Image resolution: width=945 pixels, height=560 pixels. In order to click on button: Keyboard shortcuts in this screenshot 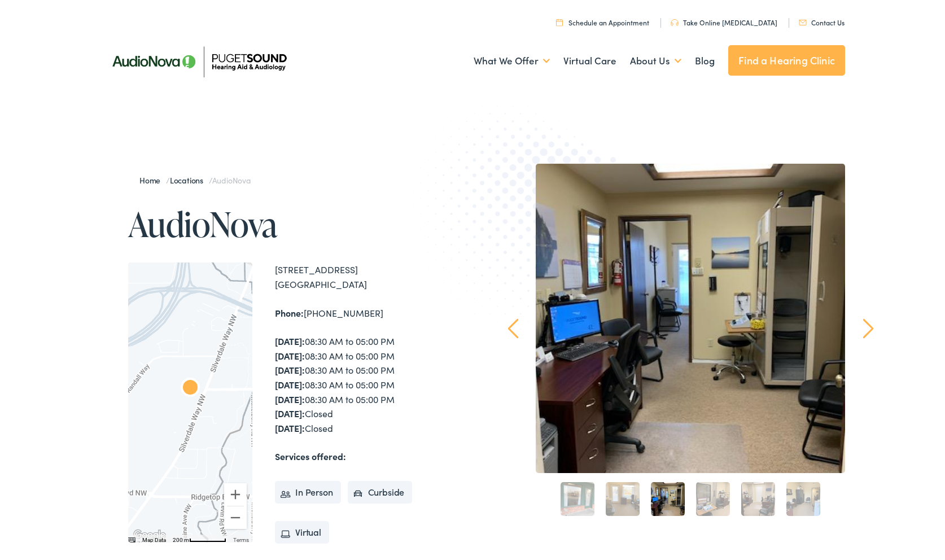, I will do `click(132, 540)`.